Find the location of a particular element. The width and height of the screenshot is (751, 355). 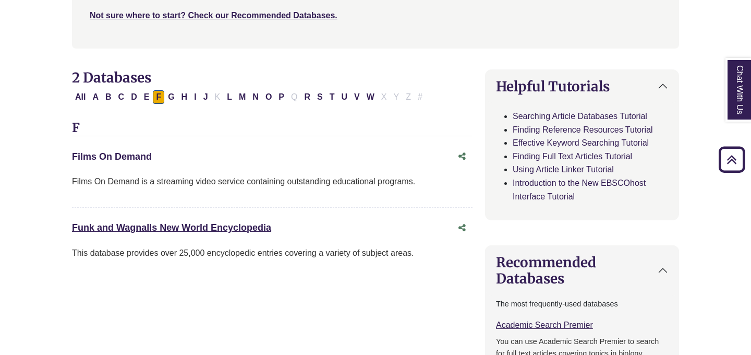

button: Filter Results C is located at coordinates (122, 97).